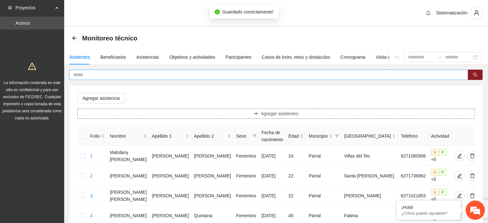 This screenshot has height=223, width=488. What do you see at coordinates (126, 136) in the screenshot?
I see `span: Nombre` at bounding box center [126, 136].